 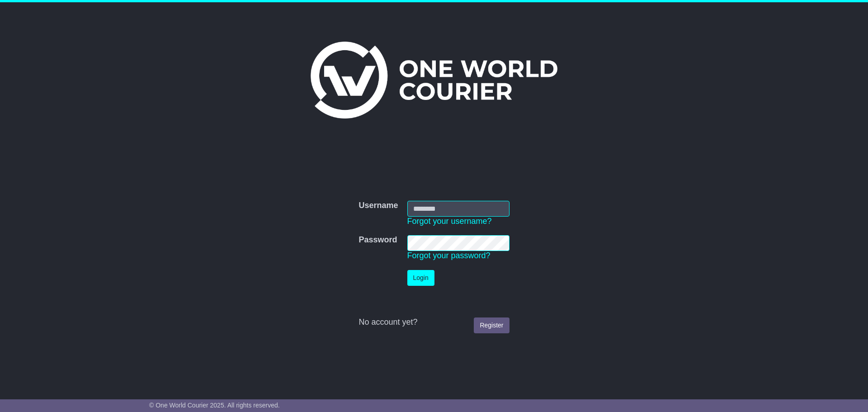 I want to click on a: Forgot your username?, so click(x=449, y=221).